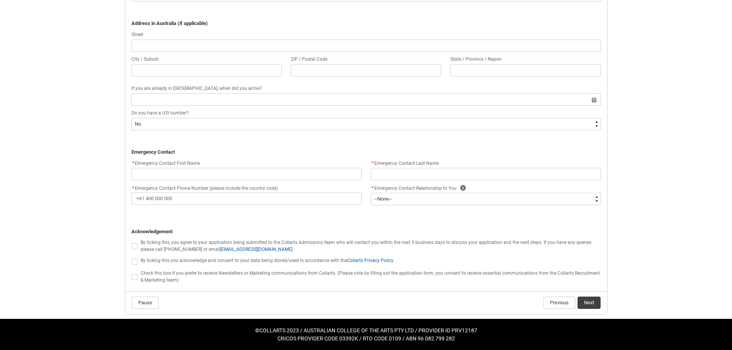  What do you see at coordinates (370, 261) in the screenshot?
I see `a: Collarts Privacy Policy` at bounding box center [370, 261].